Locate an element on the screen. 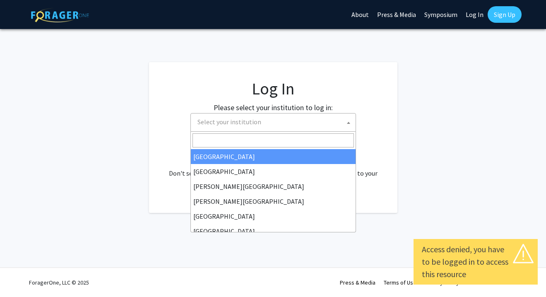 The width and height of the screenshot is (546, 297). h1: Log In is located at coordinates (273, 89).